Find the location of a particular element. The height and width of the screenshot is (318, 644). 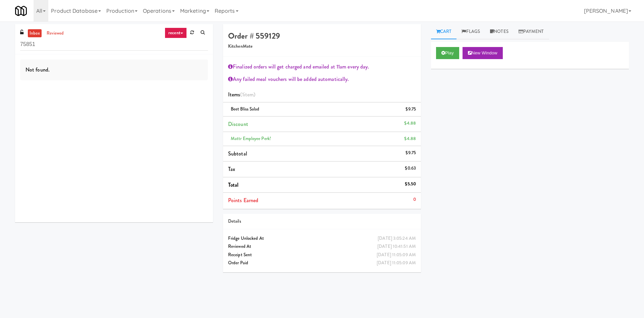

a: Flags is located at coordinates (471, 32).